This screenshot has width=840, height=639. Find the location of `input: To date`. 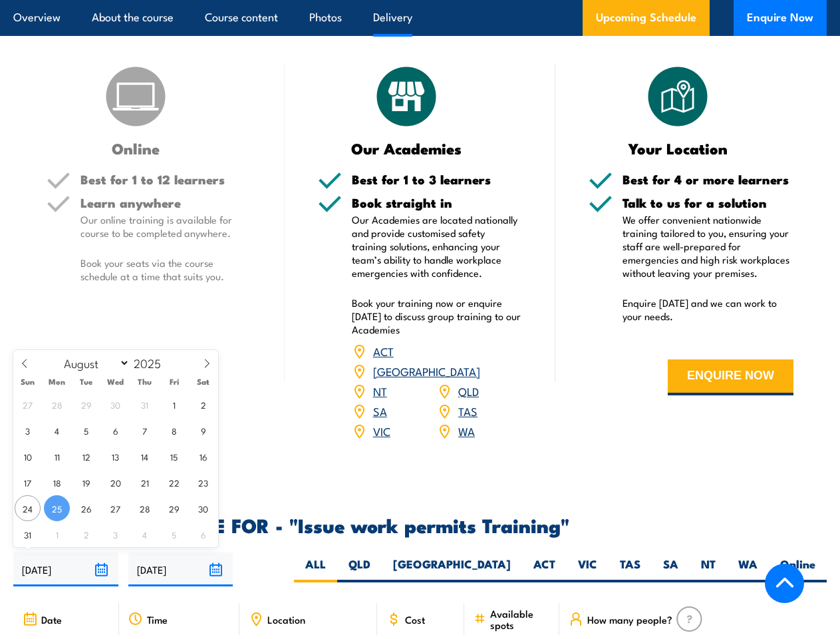

input: To date is located at coordinates (181, 569).